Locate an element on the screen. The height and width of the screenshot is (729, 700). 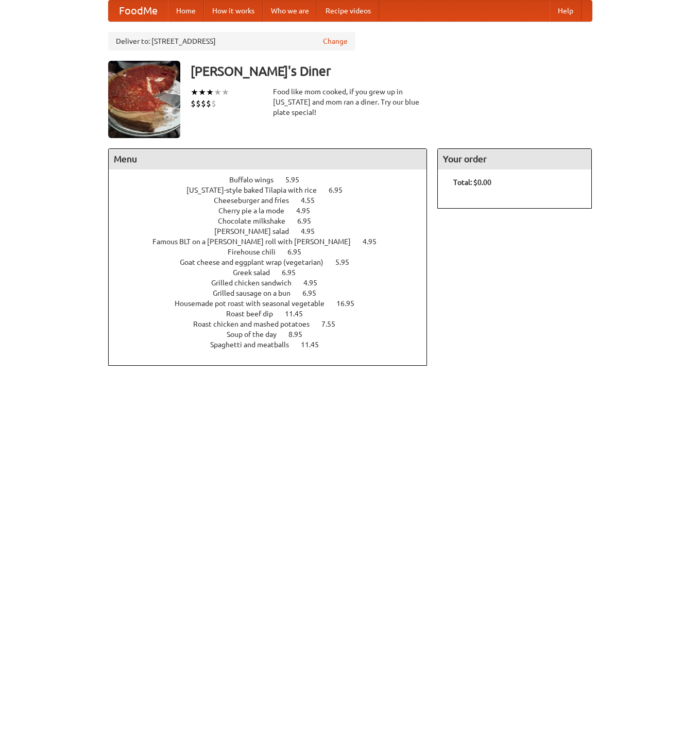
span: Housemade pot roast with seasonal vegetable is located at coordinates (255, 303).